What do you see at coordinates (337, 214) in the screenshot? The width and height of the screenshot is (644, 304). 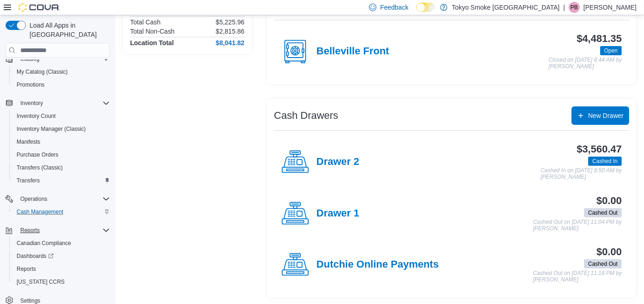 I see `h4: Drawer 1` at bounding box center [337, 214].